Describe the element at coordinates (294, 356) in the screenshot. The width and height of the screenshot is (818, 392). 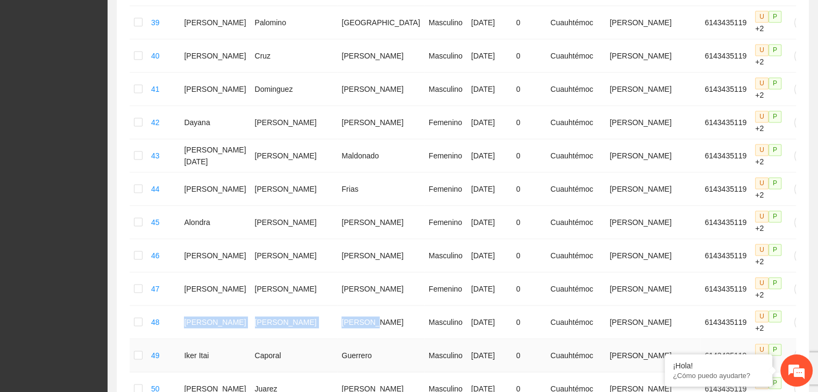
I see `td: Caporal` at that location.